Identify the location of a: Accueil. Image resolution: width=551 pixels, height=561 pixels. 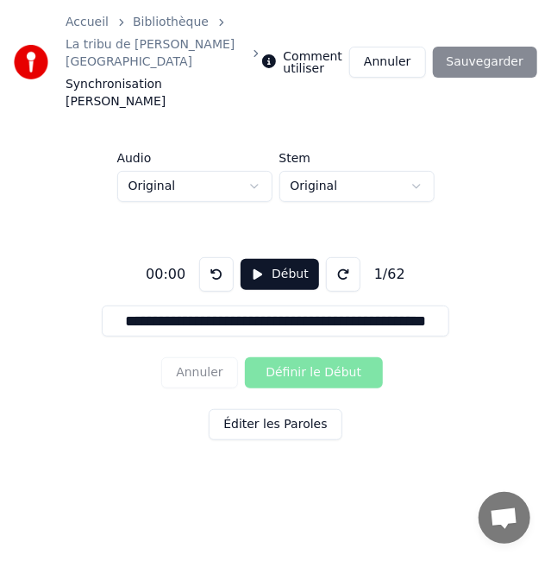
(87, 22).